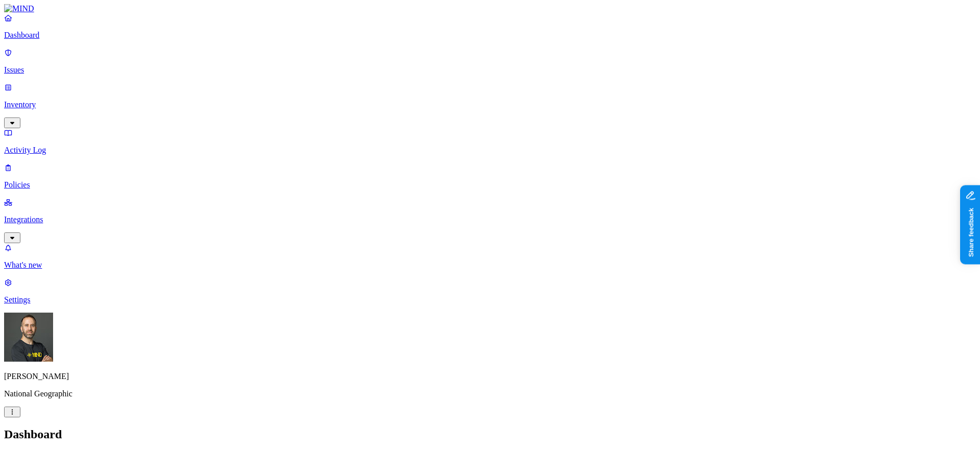  I want to click on a: Settings, so click(490, 291).